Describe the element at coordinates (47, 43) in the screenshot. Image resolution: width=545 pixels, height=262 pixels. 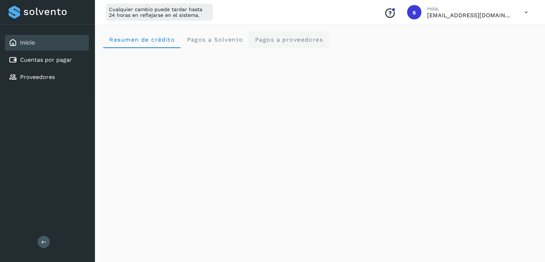
I see `div: Inicio` at that location.